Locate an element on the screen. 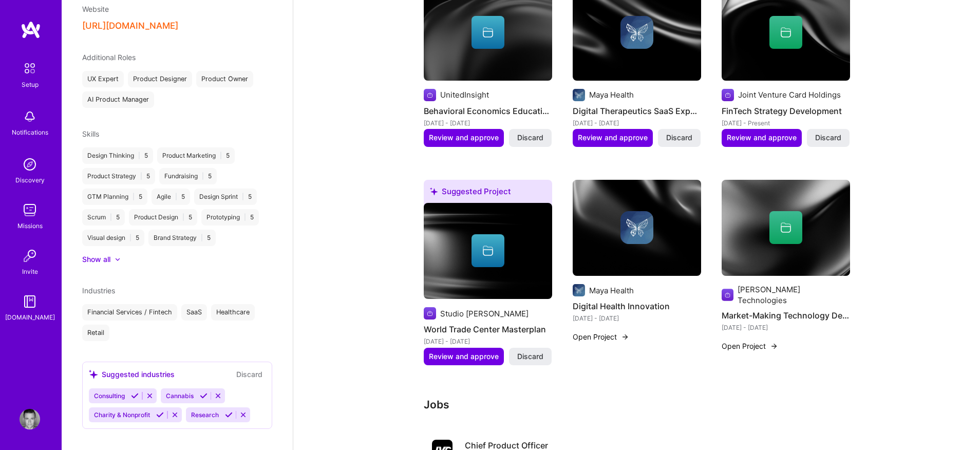 This screenshot has width=980, height=450. span: Consulting is located at coordinates (109, 396).